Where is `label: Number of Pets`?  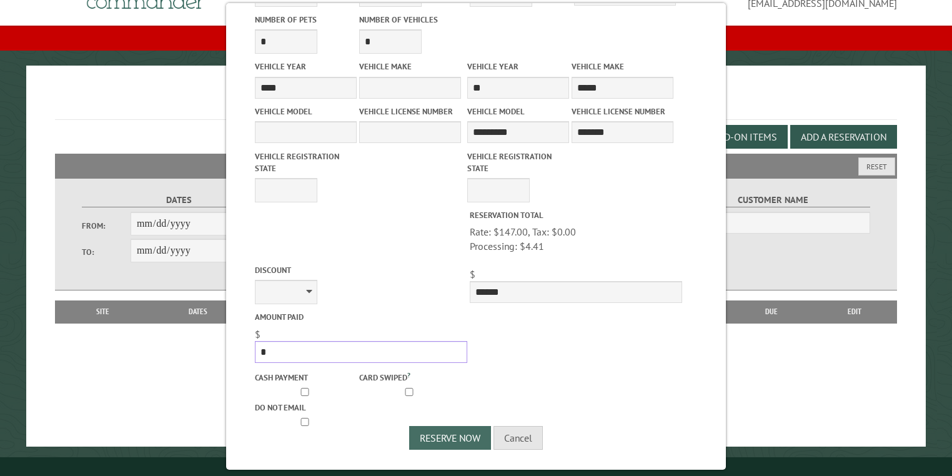
label: Number of Pets is located at coordinates (306, 19).